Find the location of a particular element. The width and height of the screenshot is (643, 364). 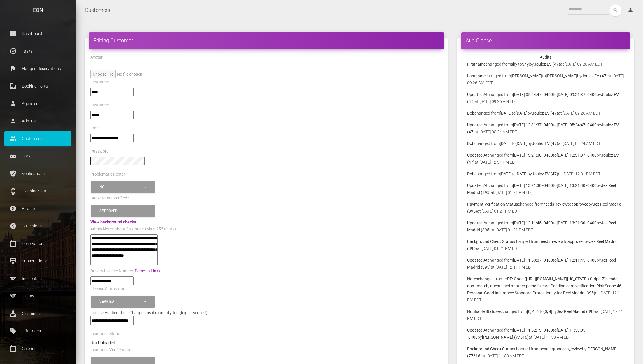

p: Subscriptions is located at coordinates (38, 261).